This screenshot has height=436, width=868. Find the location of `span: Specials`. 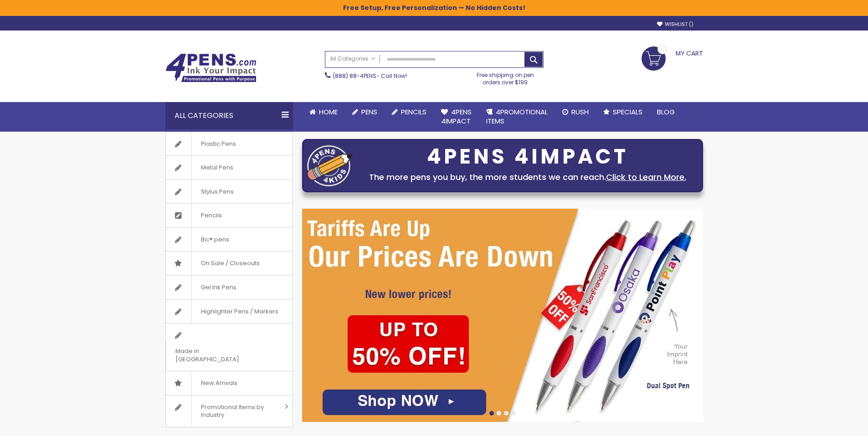

span: Specials is located at coordinates (627, 111).